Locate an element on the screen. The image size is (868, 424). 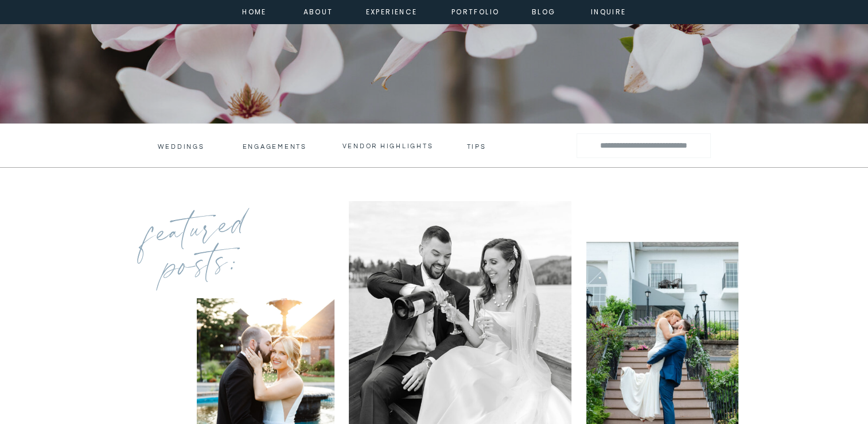
h3: engagements is located at coordinates (276, 146).